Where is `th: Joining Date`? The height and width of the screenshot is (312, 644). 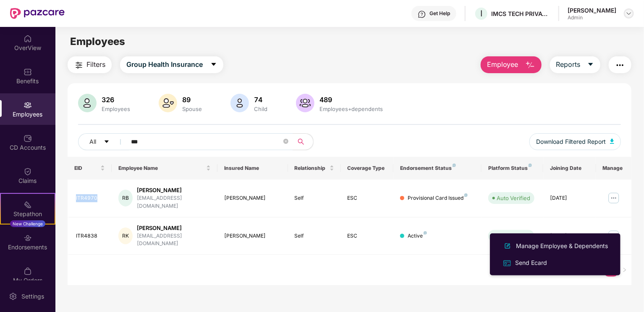 th: Joining Date is located at coordinates (570, 168).